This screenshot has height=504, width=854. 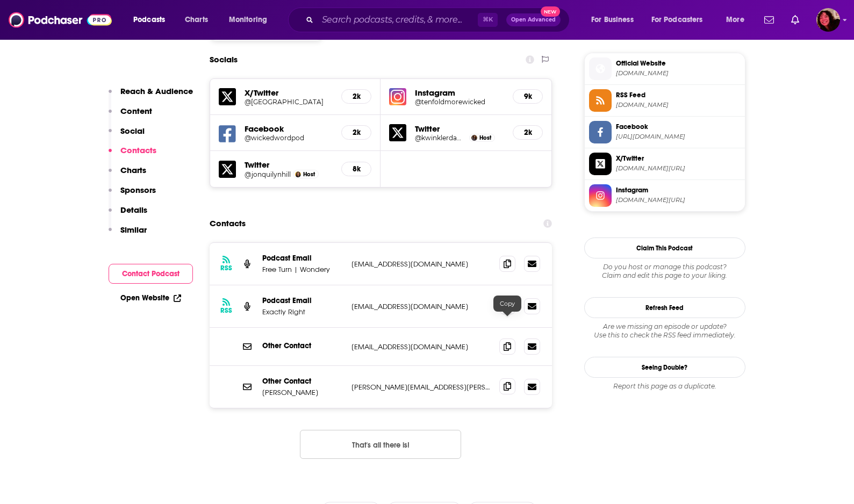 I want to click on span: exactlyrightmedia.com, so click(x=678, y=73).